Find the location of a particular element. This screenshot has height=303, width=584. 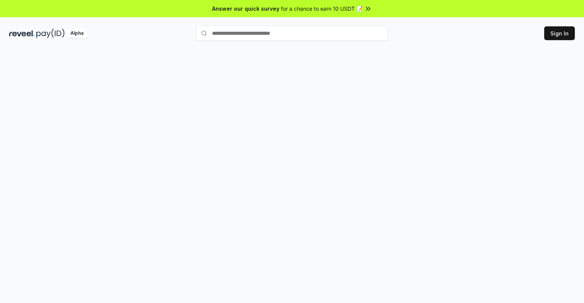

div: Alpha is located at coordinates (77, 33).